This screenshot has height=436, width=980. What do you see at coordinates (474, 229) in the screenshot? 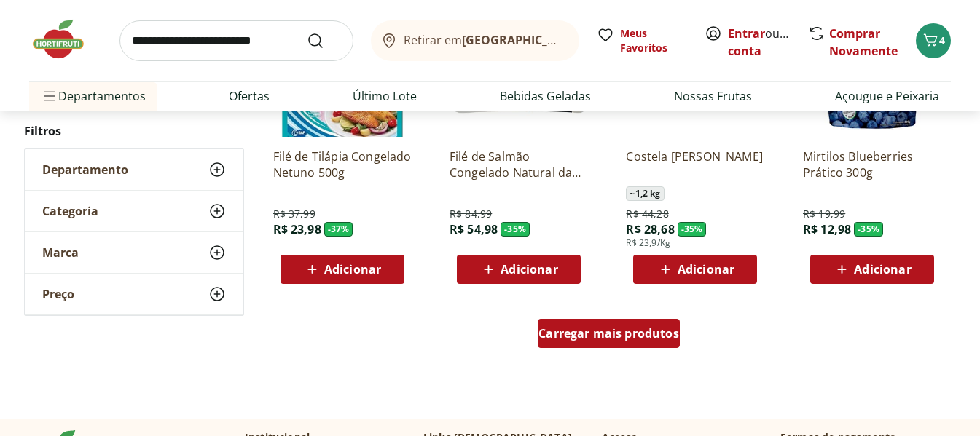
I see `span: R$ 54,98` at bounding box center [474, 229].